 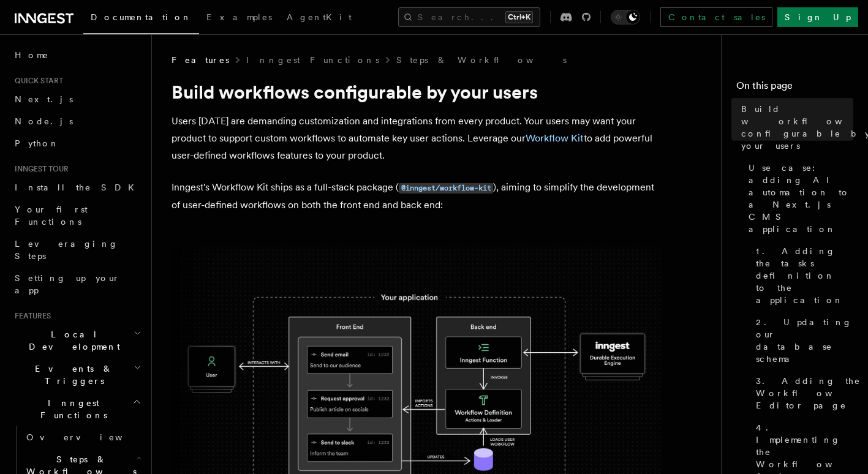 I want to click on a: Python, so click(x=77, y=144).